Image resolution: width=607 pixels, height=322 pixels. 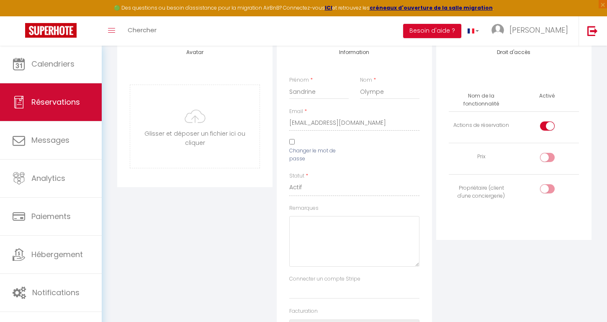 I want to click on button: Besoin d'aide ?, so click(x=432, y=31).